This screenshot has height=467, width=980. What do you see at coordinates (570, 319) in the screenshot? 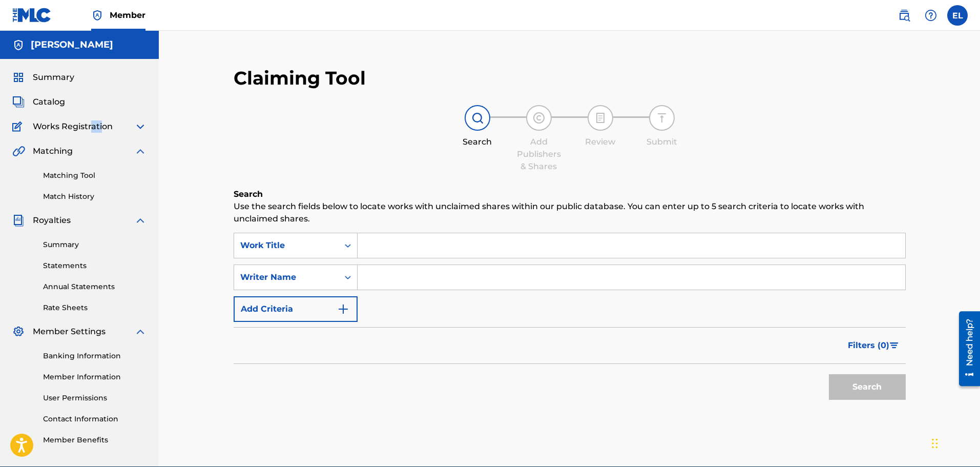
I see `form: Search Form` at bounding box center [570, 319].